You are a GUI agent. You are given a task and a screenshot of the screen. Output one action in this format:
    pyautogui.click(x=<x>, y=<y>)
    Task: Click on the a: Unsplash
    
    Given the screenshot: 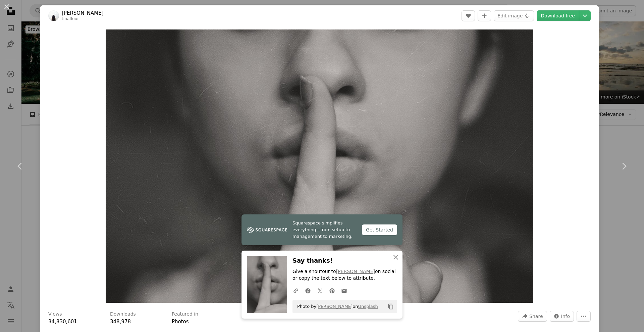 What is the action you would take?
    pyautogui.click(x=367, y=306)
    